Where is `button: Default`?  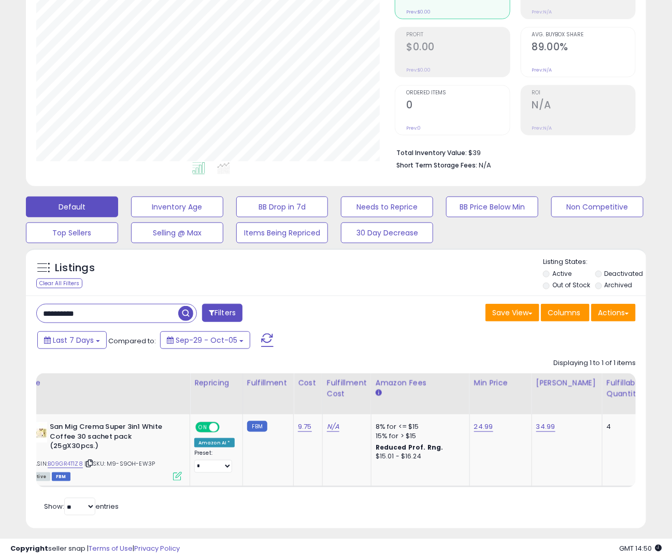
button: Default is located at coordinates (72, 207).